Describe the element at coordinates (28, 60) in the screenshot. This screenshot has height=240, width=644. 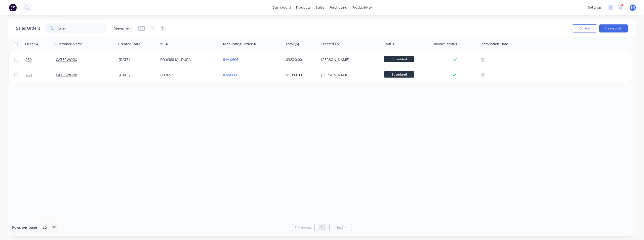
I see `span: 259` at that location.